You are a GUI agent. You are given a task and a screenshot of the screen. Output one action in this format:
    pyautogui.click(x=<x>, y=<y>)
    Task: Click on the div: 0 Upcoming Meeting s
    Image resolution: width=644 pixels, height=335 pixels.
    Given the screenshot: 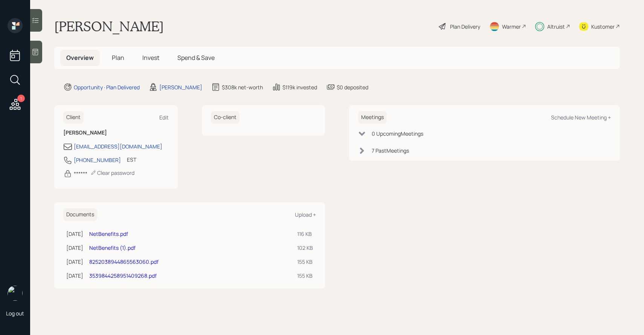 What is the action you would take?
    pyautogui.click(x=397, y=133)
    